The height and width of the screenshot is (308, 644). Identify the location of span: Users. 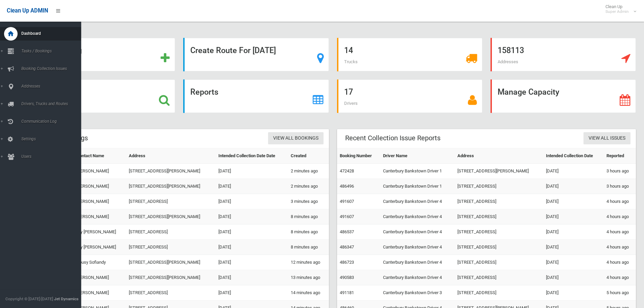
(53, 156).